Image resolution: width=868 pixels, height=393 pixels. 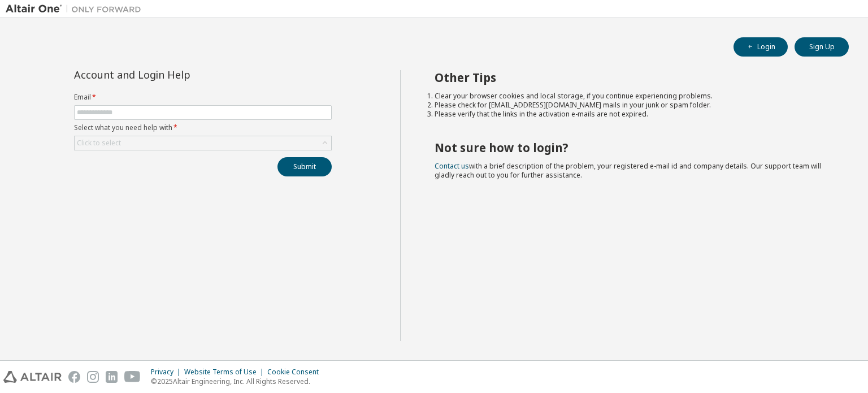 I want to click on h2: Not sure how to login?, so click(x=631, y=148).